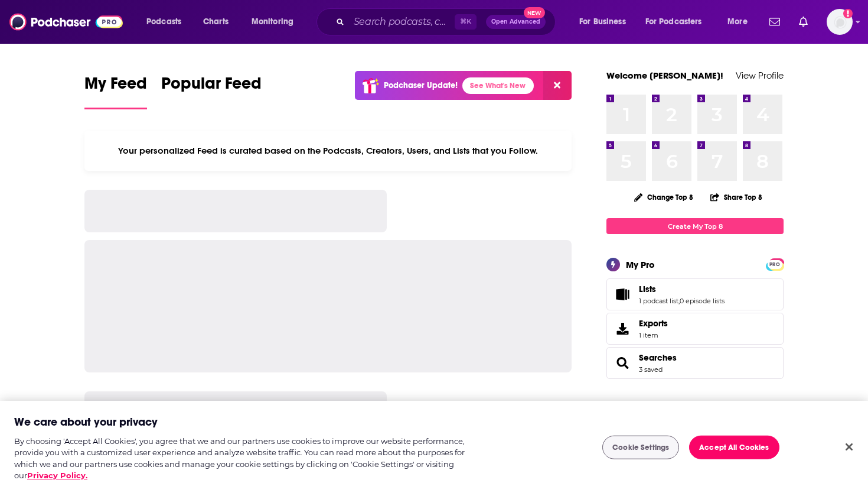 Image resolution: width=868 pixels, height=496 pixels. I want to click on input: Search podcasts, credits, & more..., so click(402, 22).